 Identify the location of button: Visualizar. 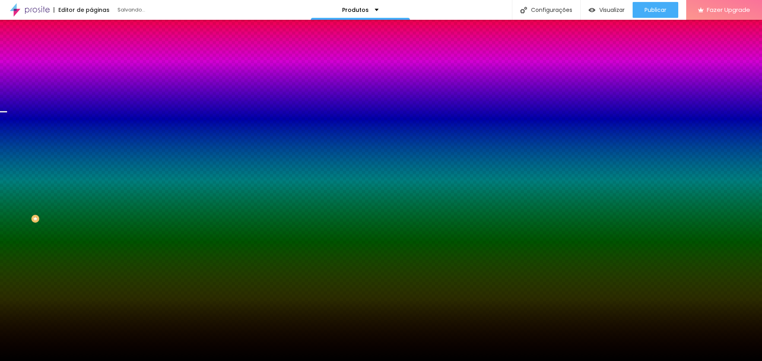
(606, 10).